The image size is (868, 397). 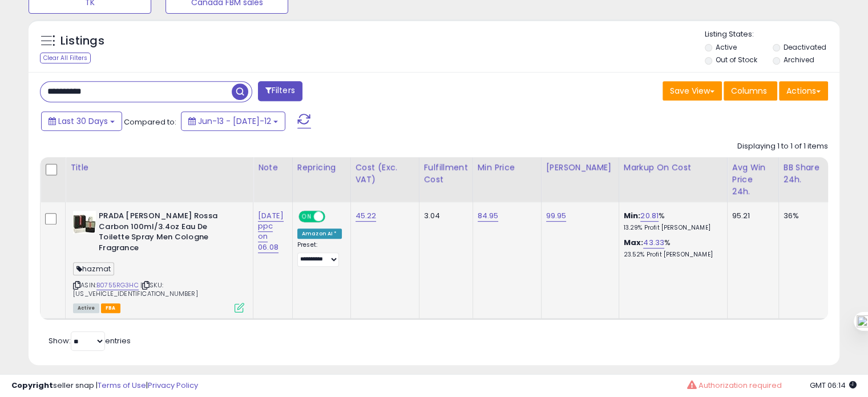 What do you see at coordinates (306, 216) in the screenshot?
I see `span: ON` at bounding box center [306, 216].